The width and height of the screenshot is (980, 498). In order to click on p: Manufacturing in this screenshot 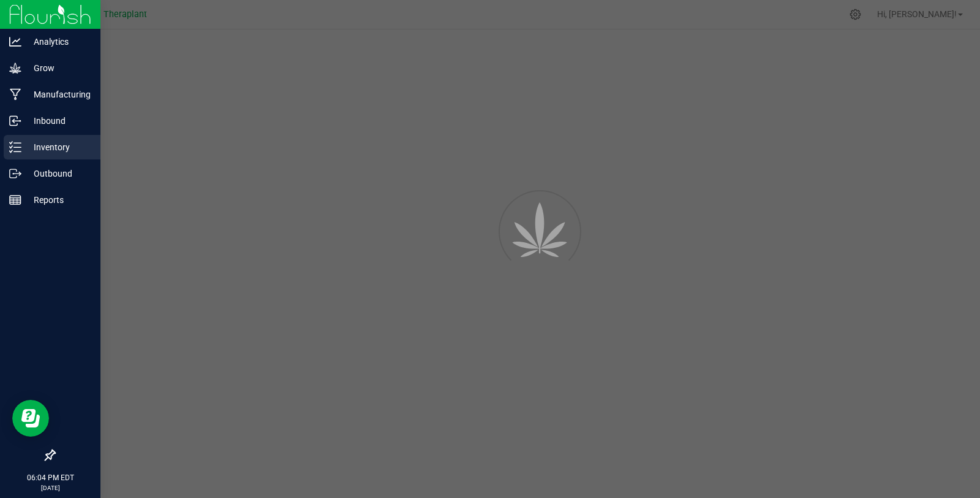, I will do `click(58, 94)`.